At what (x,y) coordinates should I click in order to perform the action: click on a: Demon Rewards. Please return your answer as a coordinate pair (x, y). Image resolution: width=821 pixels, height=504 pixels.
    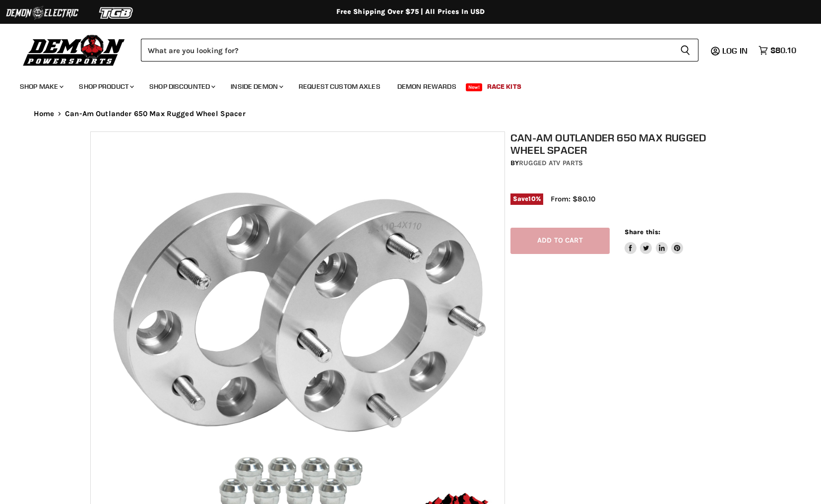
    Looking at the image, I should click on (426, 86).